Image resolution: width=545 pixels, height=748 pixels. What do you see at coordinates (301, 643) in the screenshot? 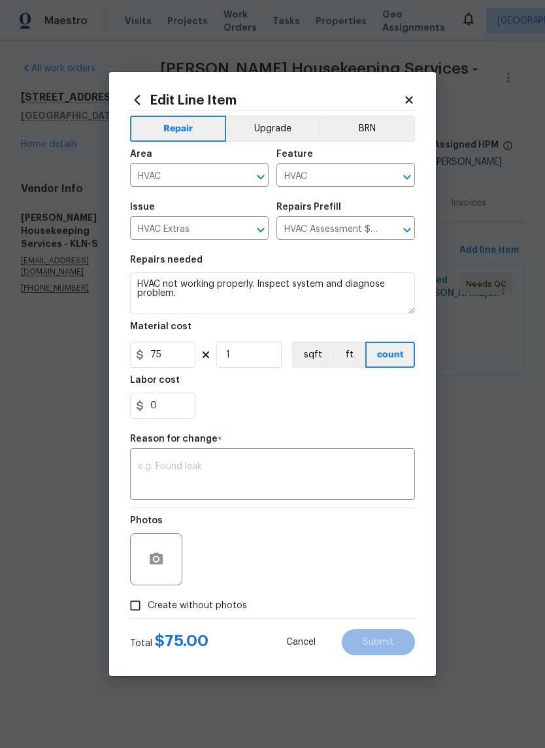
I see `span: Cancel` at bounding box center [301, 643].